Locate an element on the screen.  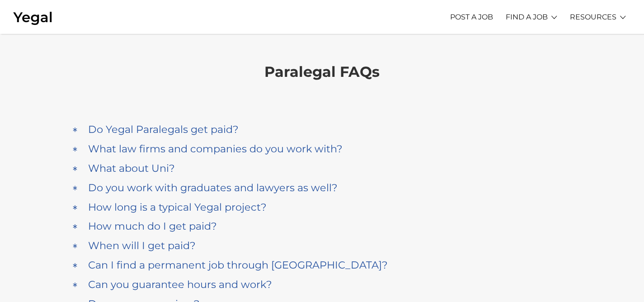
h4: Do Yegal Paralegals get paid? is located at coordinates (163, 129).